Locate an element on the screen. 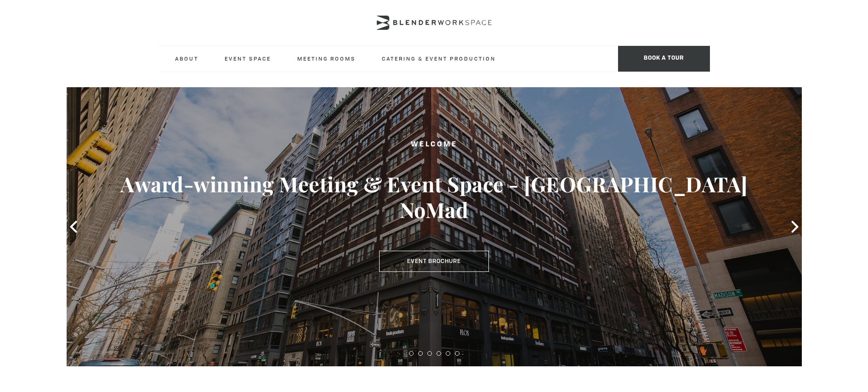  span: Book a tour is located at coordinates (664, 59).